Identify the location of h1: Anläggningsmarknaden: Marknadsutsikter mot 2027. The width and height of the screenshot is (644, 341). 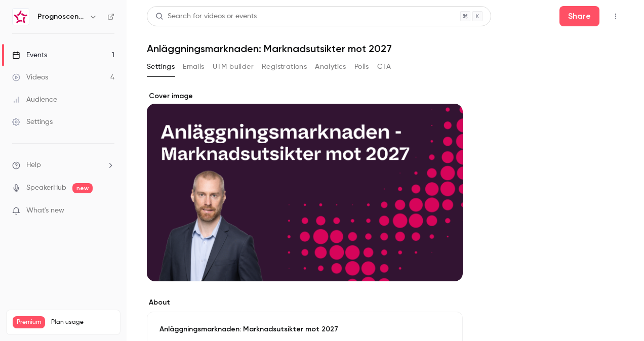
(386, 48).